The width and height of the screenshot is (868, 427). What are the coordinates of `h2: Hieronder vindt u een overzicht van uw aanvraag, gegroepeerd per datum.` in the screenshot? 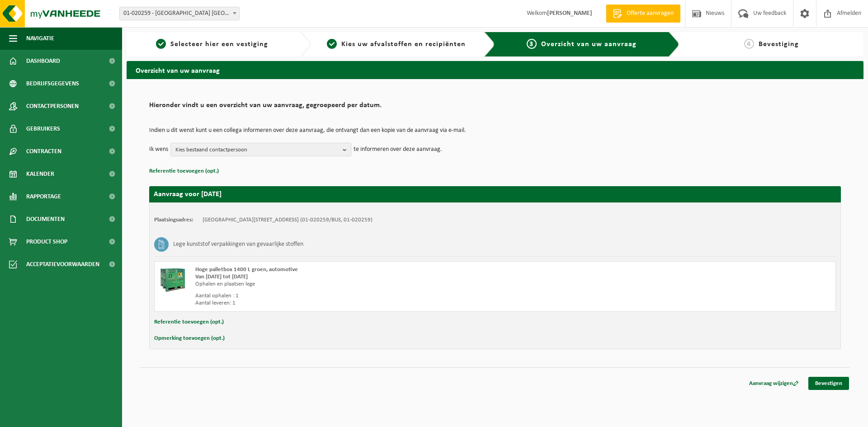 It's located at (495, 107).